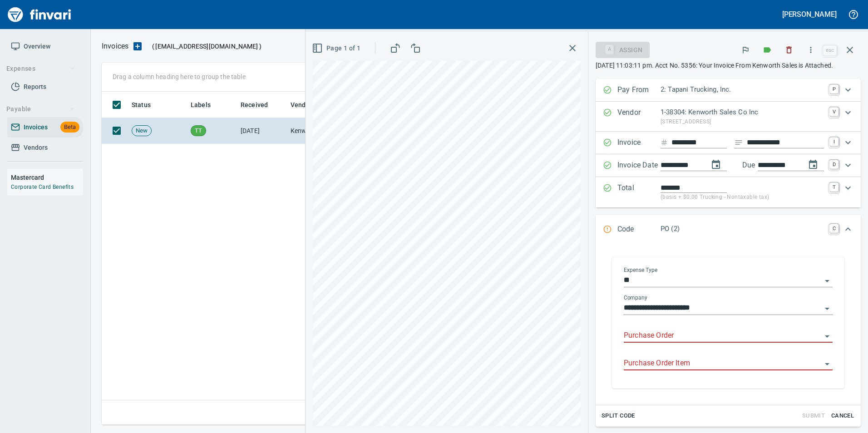  Describe the element at coordinates (811, 50) in the screenshot. I see `button: More` at that location.